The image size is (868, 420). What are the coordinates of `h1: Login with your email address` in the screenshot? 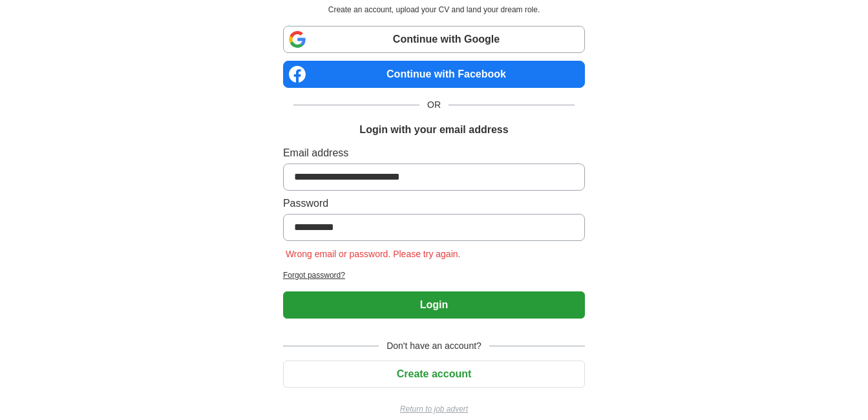 It's located at (434, 130).